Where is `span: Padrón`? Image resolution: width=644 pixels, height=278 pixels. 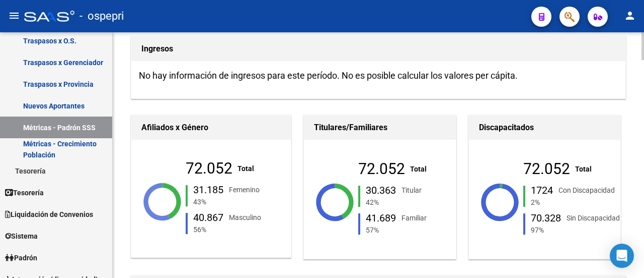
span: Padrón is located at coordinates (22, 257).